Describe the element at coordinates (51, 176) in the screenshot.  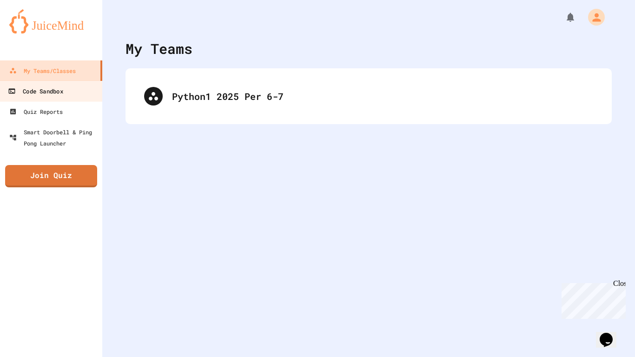
I see `a: Join Quiz` at that location.